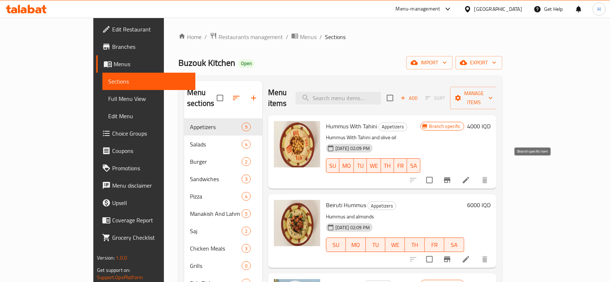 The height and width of the screenshot is (282, 610). What do you see at coordinates (216, 179) in the screenshot?
I see `div: Sandwiches` at bounding box center [216, 179].